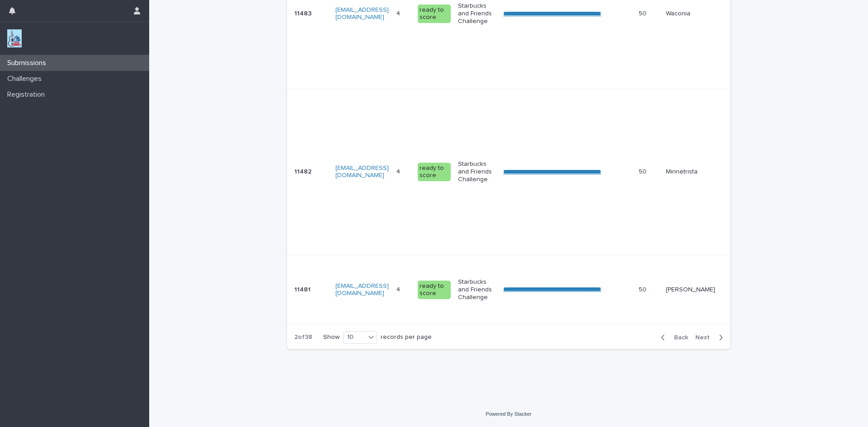  I want to click on p: Show, so click(331, 337).